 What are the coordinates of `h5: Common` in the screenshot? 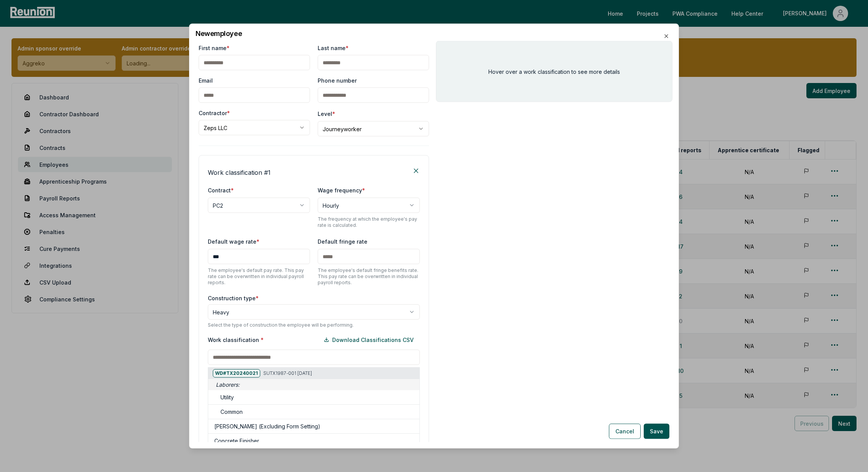 It's located at (231, 412).